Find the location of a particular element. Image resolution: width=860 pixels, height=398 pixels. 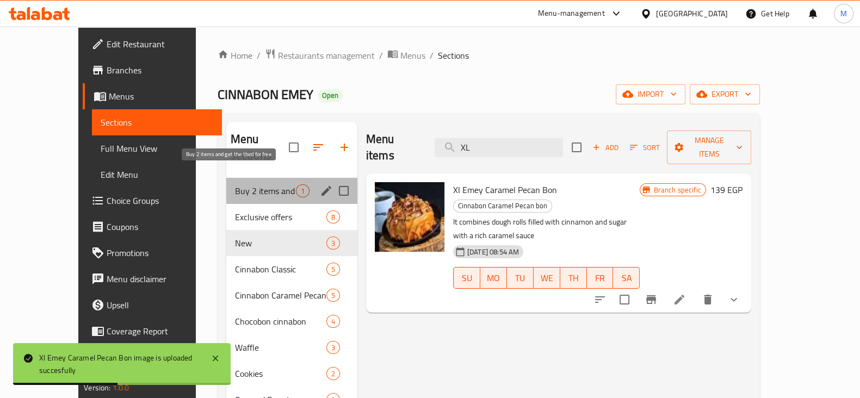

div: Cookies is located at coordinates (281, 374).